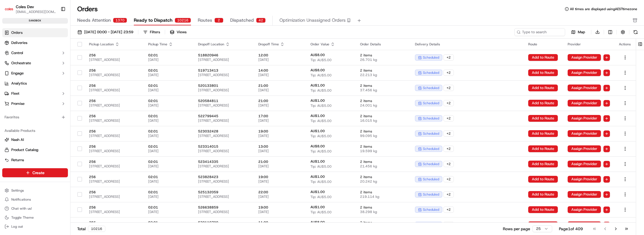  Describe the element at coordinates (94, 21) in the screenshot. I see `span: Needs Attention` at that location.